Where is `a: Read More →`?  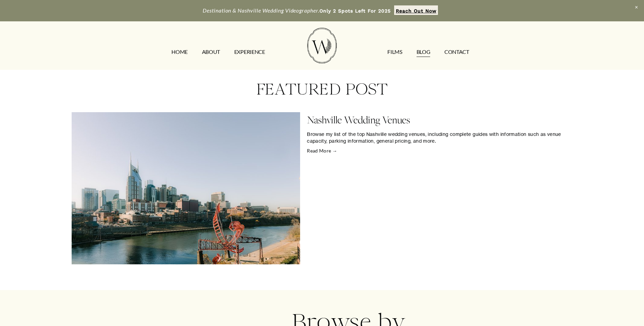 a: Read More → is located at coordinates (439, 151).